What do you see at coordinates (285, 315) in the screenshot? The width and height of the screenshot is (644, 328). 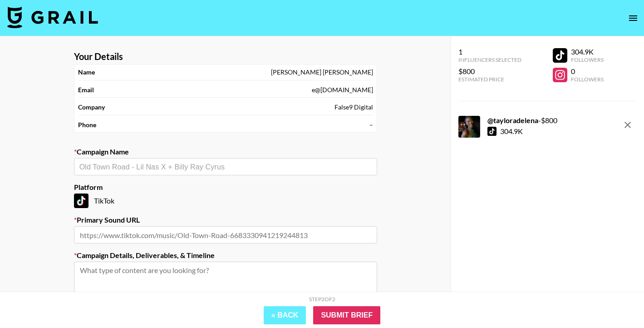 I see `button: « Back` at bounding box center [285, 315].